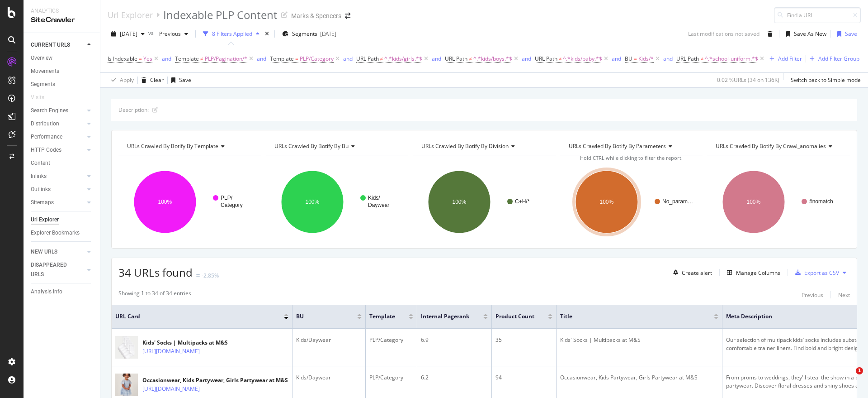 This screenshot has height=398, width=868. I want to click on text: Kids/, so click(374, 198).